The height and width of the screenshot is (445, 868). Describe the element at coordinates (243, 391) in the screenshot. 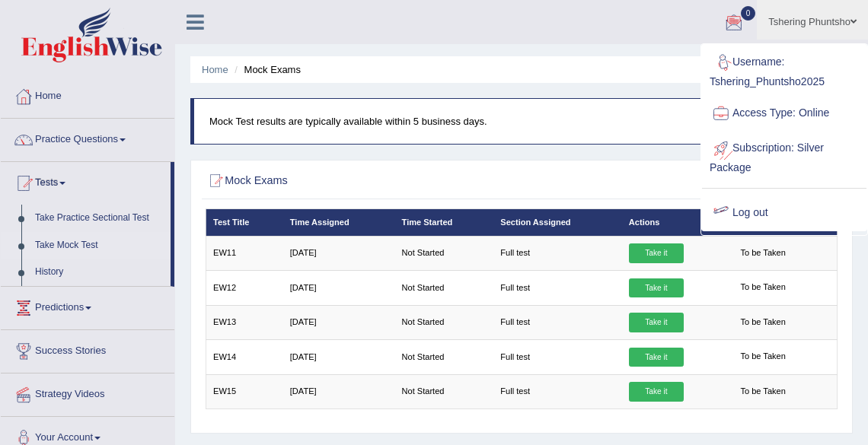

I see `td: EW15` at that location.